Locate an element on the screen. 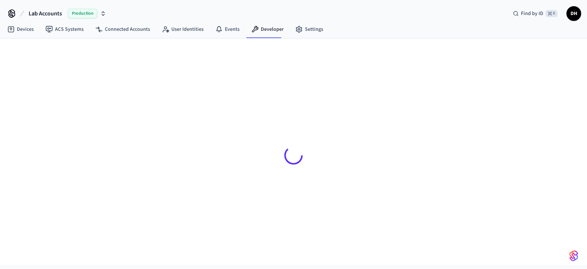 Image resolution: width=587 pixels, height=269 pixels. a: ACS Systems is located at coordinates (65, 29).